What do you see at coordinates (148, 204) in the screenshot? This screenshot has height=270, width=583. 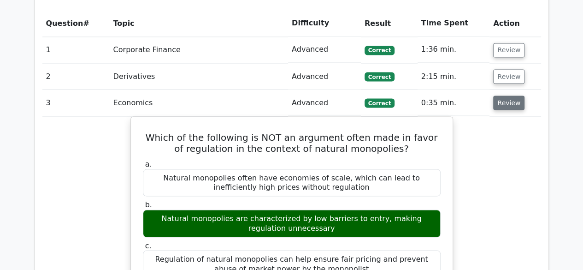 I see `span: b.` at bounding box center [148, 204].